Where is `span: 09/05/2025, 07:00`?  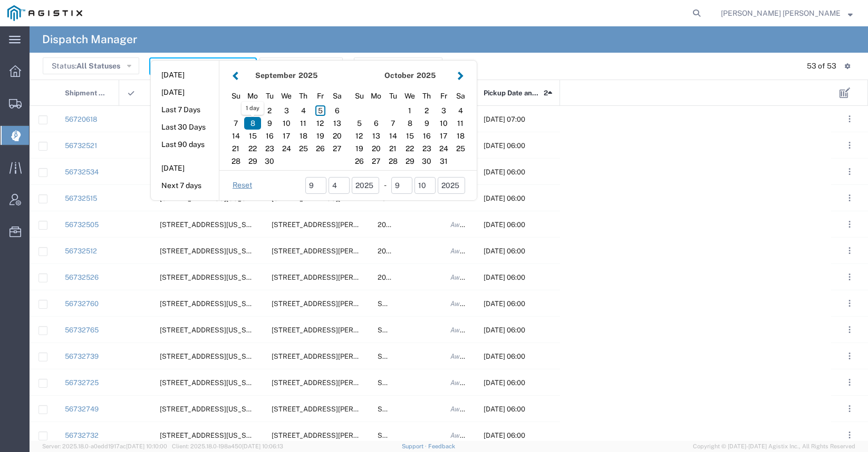 span: 09/05/2025, 07:00 is located at coordinates (504, 119).